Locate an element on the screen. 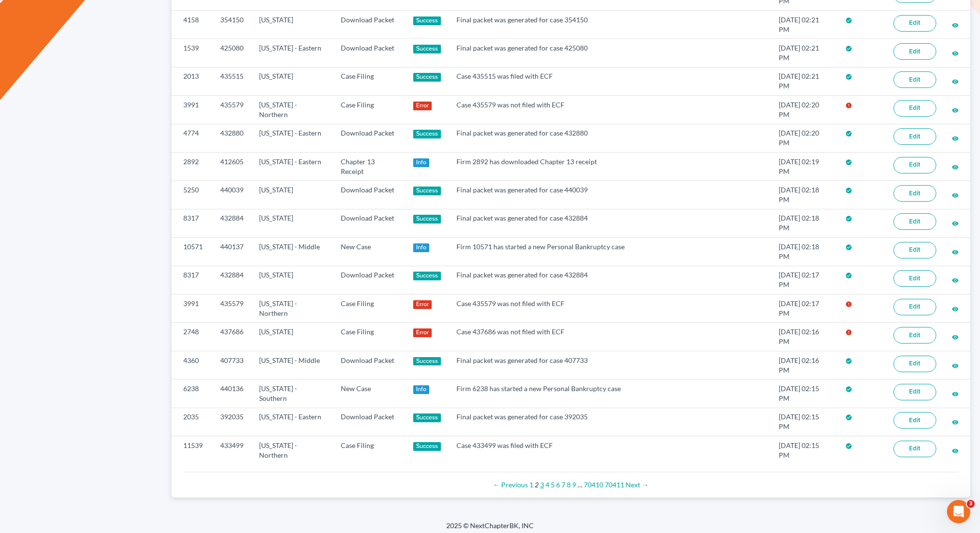 This screenshot has height=533, width=980. td: 6238 is located at coordinates (192, 393).